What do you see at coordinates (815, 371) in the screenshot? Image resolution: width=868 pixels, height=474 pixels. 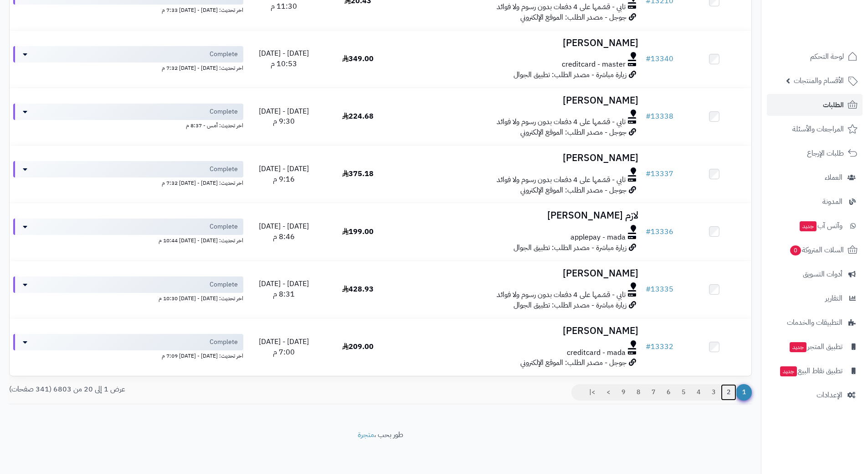 I see `a: تطبيق نقاط البيعجديد` at bounding box center [815, 371].